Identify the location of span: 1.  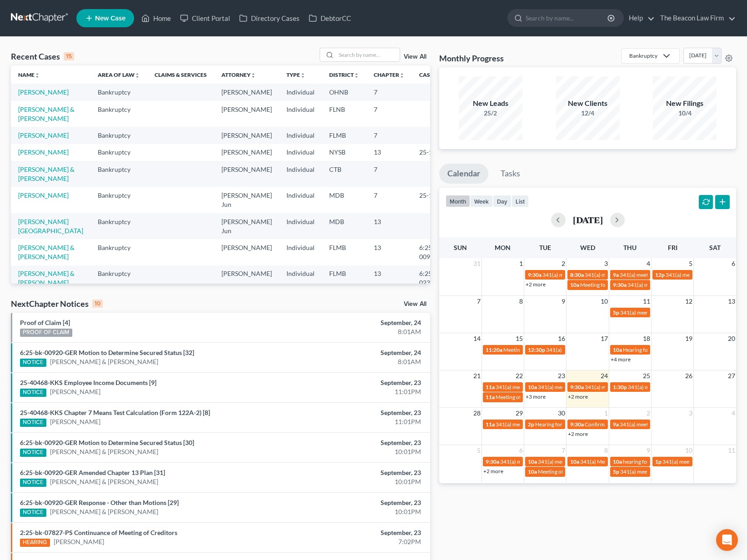
(521, 264).